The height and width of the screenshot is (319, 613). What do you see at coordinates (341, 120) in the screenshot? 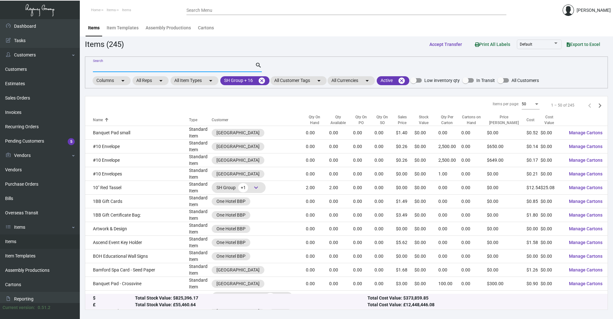
I see `div: Qty Available` at bounding box center [341, 120].